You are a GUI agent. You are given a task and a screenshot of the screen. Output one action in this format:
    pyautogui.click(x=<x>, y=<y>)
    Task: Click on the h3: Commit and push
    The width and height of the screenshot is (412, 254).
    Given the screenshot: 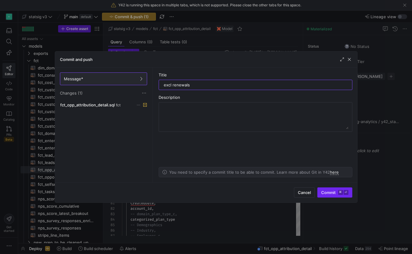 What is the action you would take?
    pyautogui.click(x=76, y=59)
    